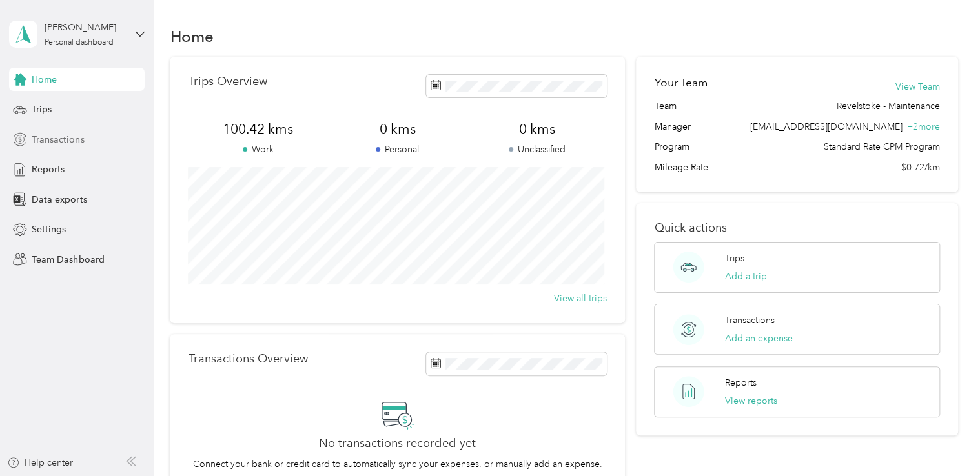 The height and width of the screenshot is (476, 980). I want to click on h1: Home, so click(191, 36).